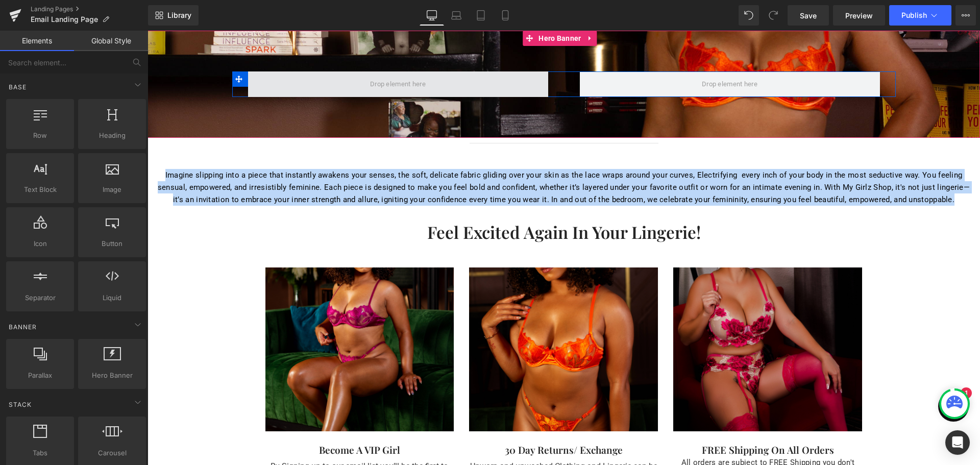  I want to click on span: Publish, so click(913, 15).